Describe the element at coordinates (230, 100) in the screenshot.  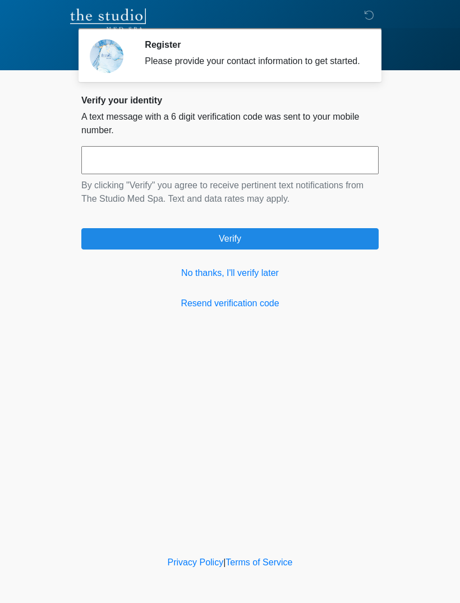
I see `h2: Verify your identity` at that location.